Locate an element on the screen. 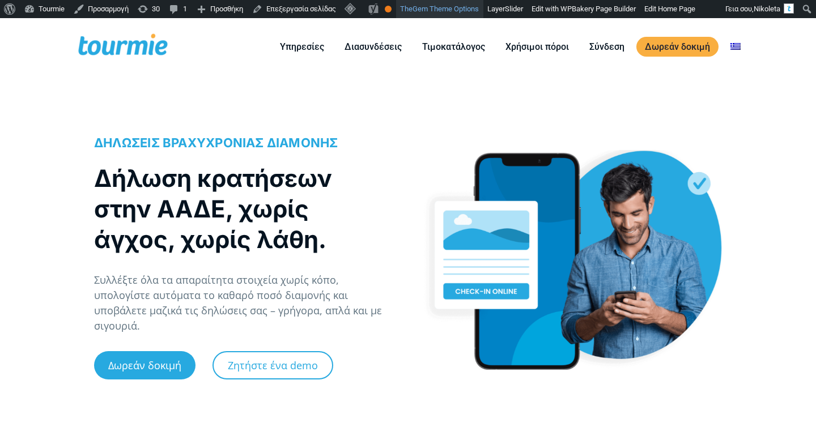  p: Συλλέξτε όλα τα απαραίτητα στοιχεία χωρίς κόπο, υπολογίστε αυτόματα το καθαρό ποσό διαμονής και υ... is located at coordinates (245, 303).